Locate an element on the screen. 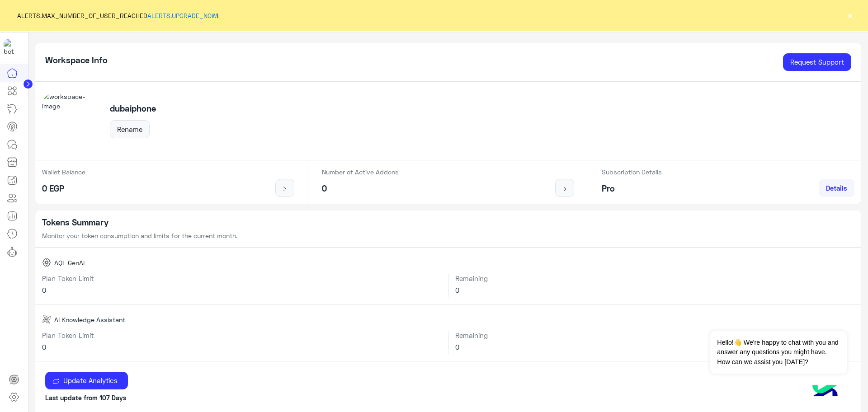 Image resolution: width=868 pixels, height=412 pixels. a: Request Support is located at coordinates (818, 62).